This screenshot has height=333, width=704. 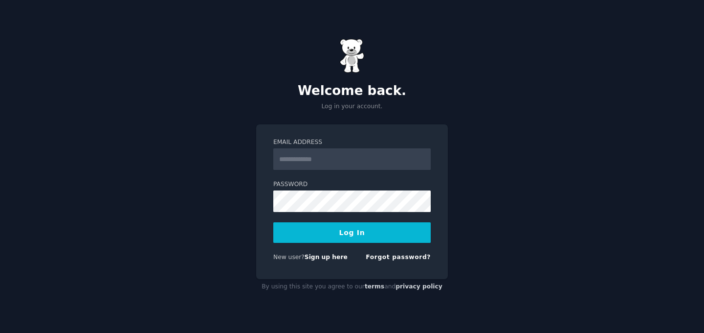 What do you see at coordinates (398, 257) in the screenshot?
I see `a: Forgot password?` at bounding box center [398, 257].